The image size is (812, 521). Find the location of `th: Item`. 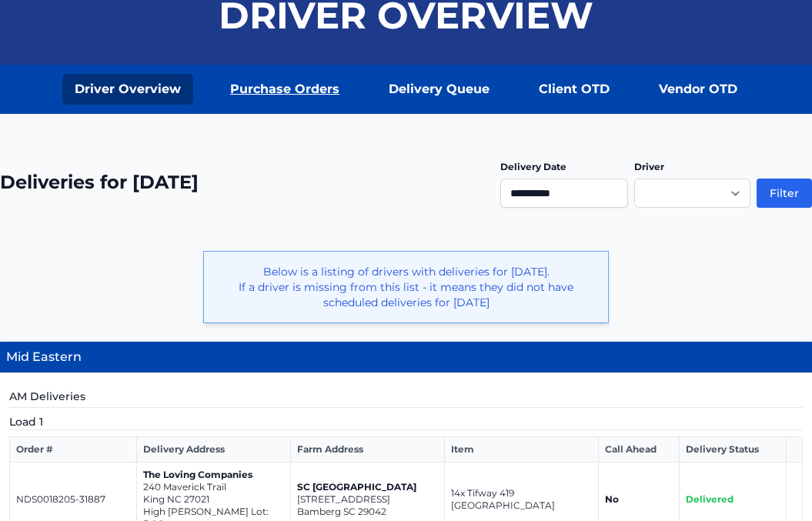

th: Item is located at coordinates (522, 450).